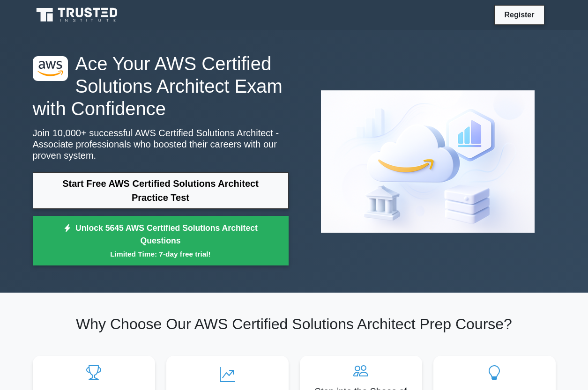  What do you see at coordinates (161, 145) in the screenshot?
I see `p: Join 10,000+ successful AWS Certified Solutions Architect - Associate professionals who boosted t...` at bounding box center [161, 145].